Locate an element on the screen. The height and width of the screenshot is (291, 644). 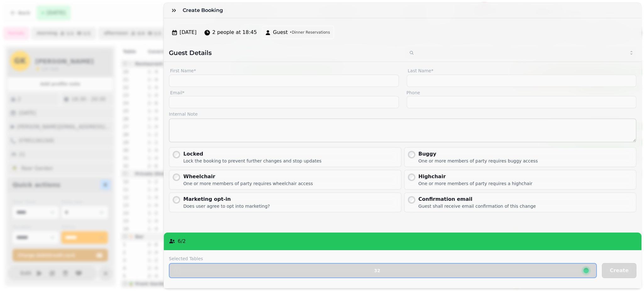
div: Guest shall receive email confirmation of this change is located at coordinates (477, 206).